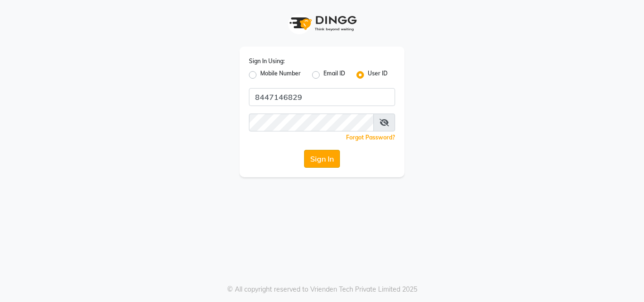  What do you see at coordinates (378, 75) in the screenshot?
I see `label: User ID` at bounding box center [378, 75].